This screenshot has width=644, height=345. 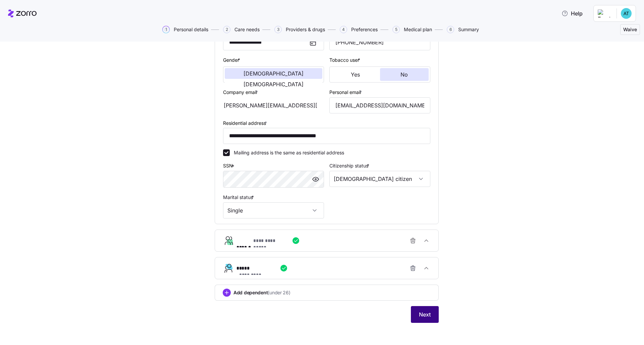 What do you see at coordinates (380, 42) in the screenshot?
I see `input: Phone` at bounding box center [380, 42].